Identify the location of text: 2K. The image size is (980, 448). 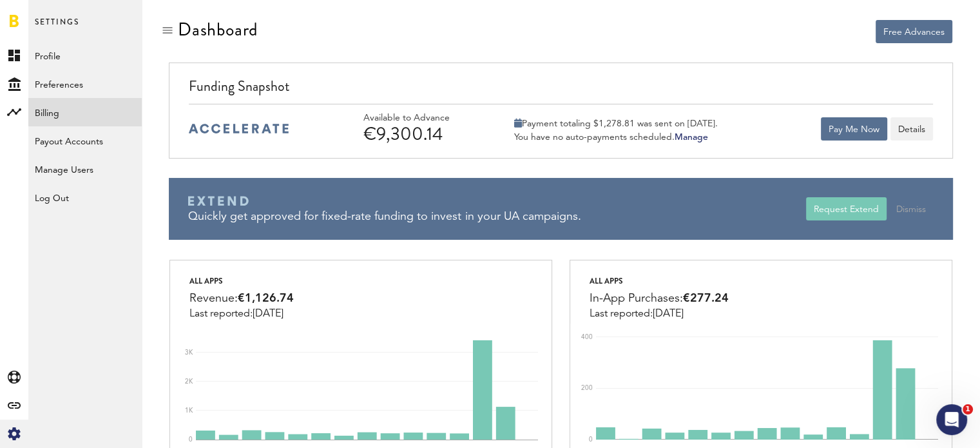
(189, 381).